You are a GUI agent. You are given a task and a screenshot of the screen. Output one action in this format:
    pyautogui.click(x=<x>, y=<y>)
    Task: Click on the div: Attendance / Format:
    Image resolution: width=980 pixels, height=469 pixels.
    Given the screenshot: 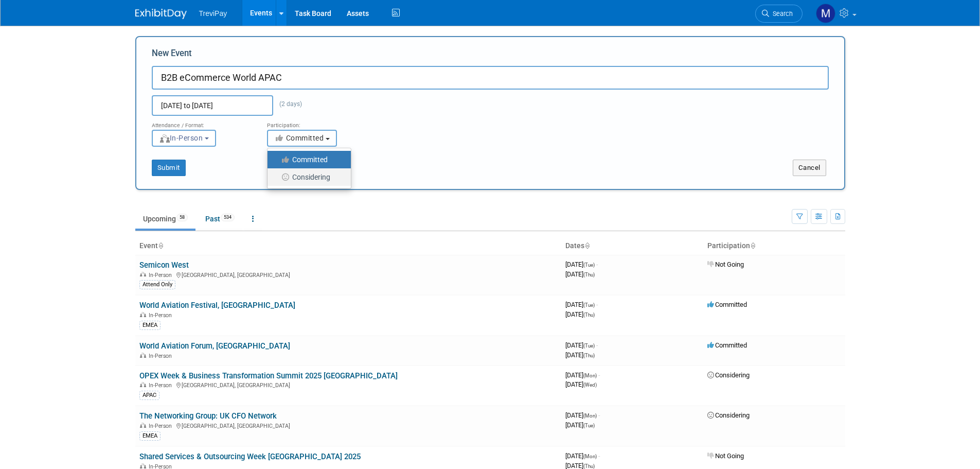 What is the action you would take?
    pyautogui.click(x=202, y=123)
    